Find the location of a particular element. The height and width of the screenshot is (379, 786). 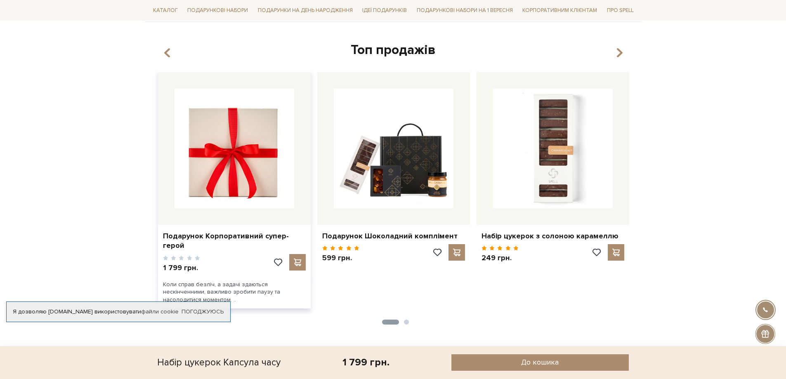

a: Подарункові набори is located at coordinates (218, 10).